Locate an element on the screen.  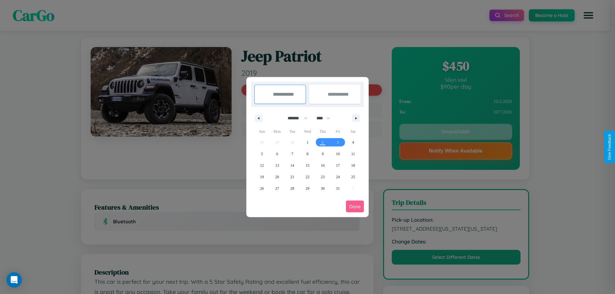
span: 28 is located at coordinates (292, 189).